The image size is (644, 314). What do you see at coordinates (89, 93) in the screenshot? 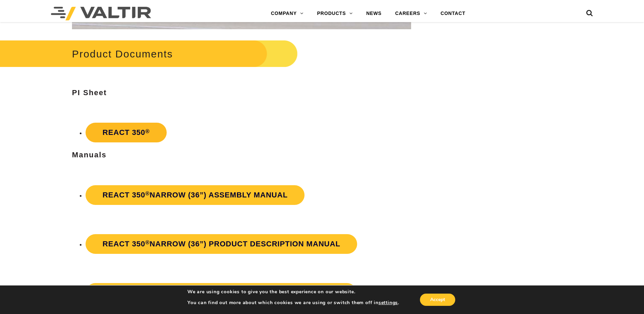
I see `strong: PI Sheet` at bounding box center [89, 93].